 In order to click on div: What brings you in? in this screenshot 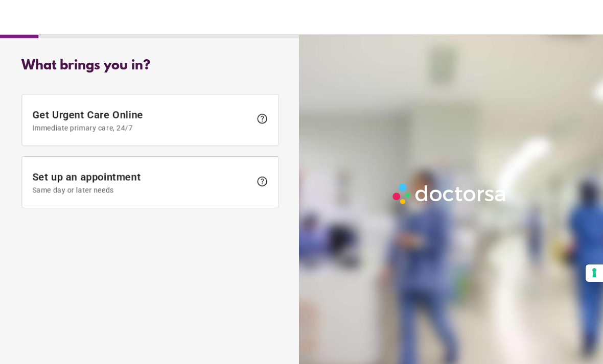, I will do `click(150, 66)`.